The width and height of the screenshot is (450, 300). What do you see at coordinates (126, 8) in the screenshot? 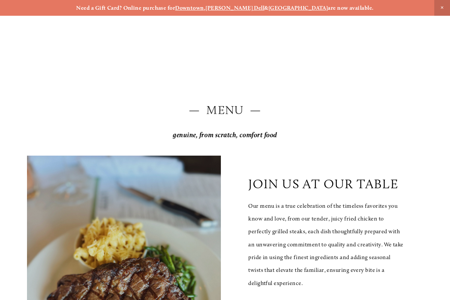
I see `strong: Need a Gift Card? Online purchase for` at bounding box center [126, 8].